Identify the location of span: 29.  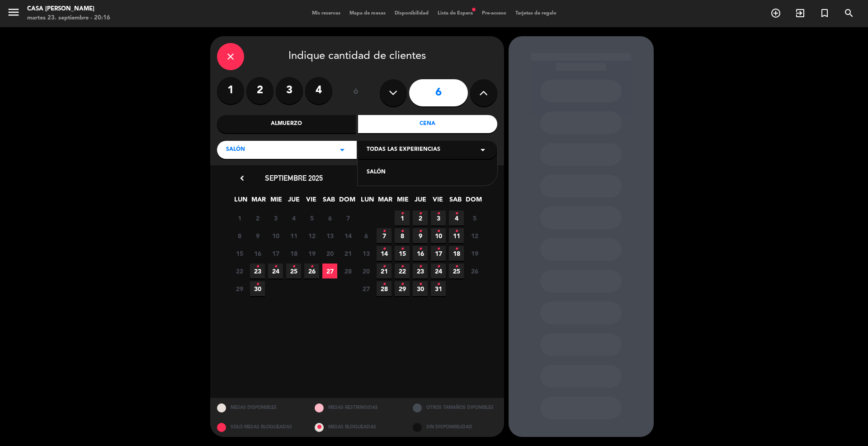
(239, 288).